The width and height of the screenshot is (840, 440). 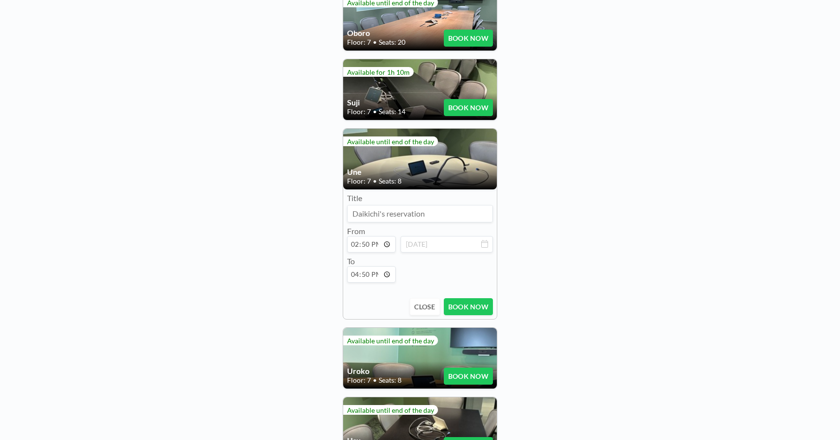 What do you see at coordinates (395, 103) in the screenshot?
I see `h4: Suji` at bounding box center [395, 103].